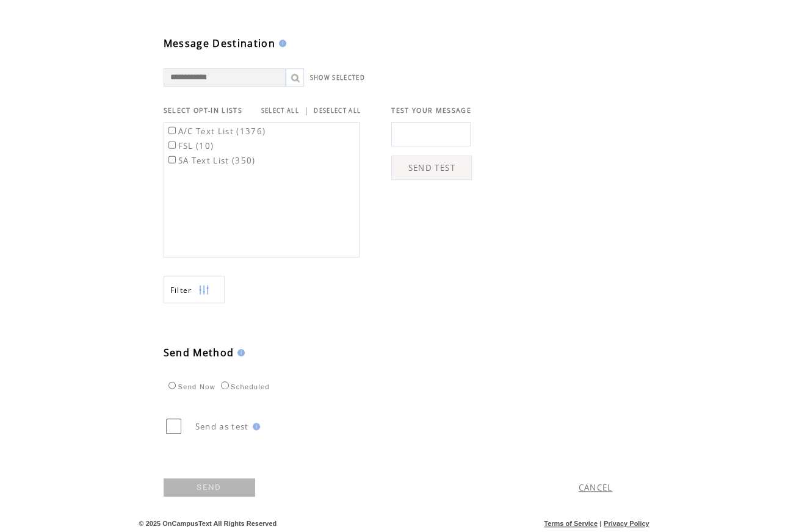 Image resolution: width=788 pixels, height=532 pixels. I want to click on input: FSL (10), so click(172, 144).